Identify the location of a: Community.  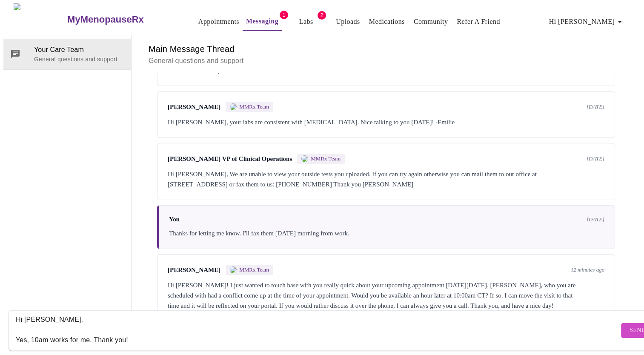
(431, 22).